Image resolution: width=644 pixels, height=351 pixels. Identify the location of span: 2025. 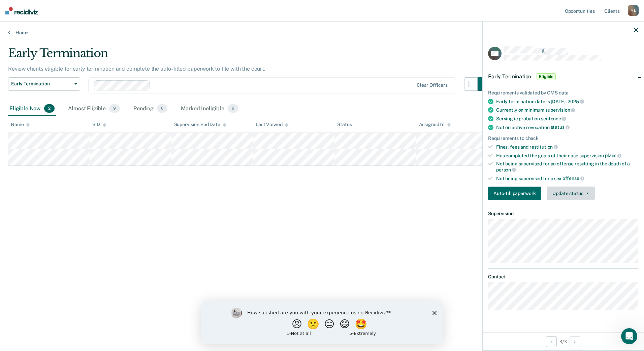
(576, 102).